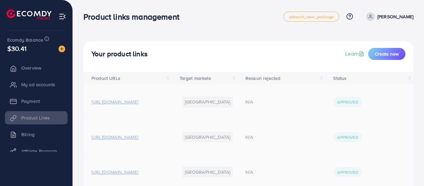 Image resolution: width=424 pixels, height=186 pixels. I want to click on a: adreach_new_package, so click(311, 17).